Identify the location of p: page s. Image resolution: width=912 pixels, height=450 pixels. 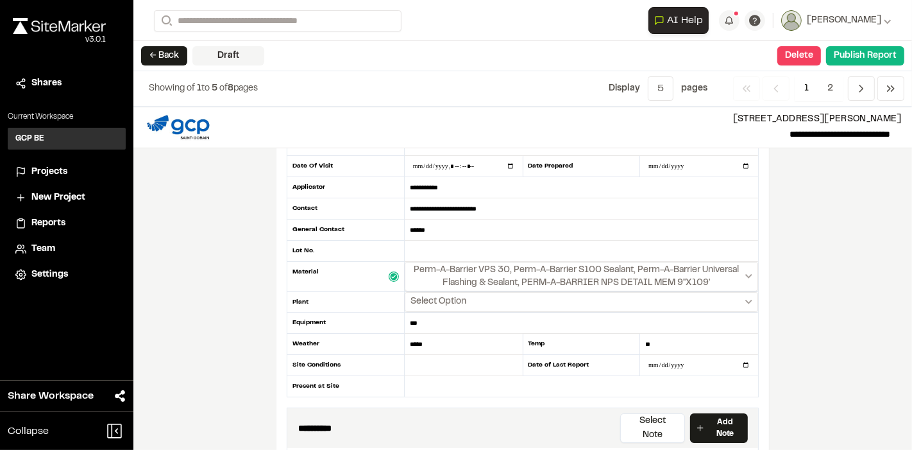
(694, 89).